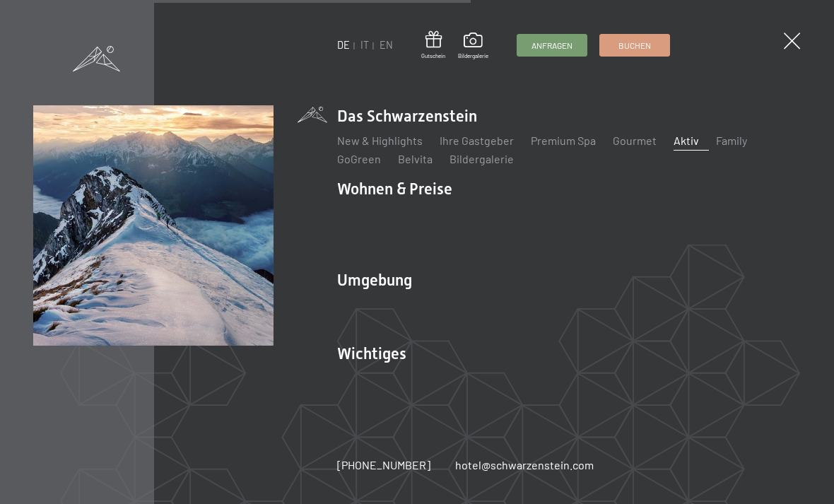  Describe the element at coordinates (552, 45) in the screenshot. I see `span: Anfragen` at that location.